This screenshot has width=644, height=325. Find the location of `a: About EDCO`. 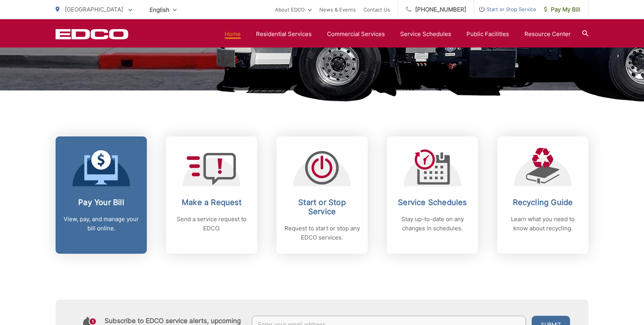

a: About EDCO is located at coordinates (293, 10).